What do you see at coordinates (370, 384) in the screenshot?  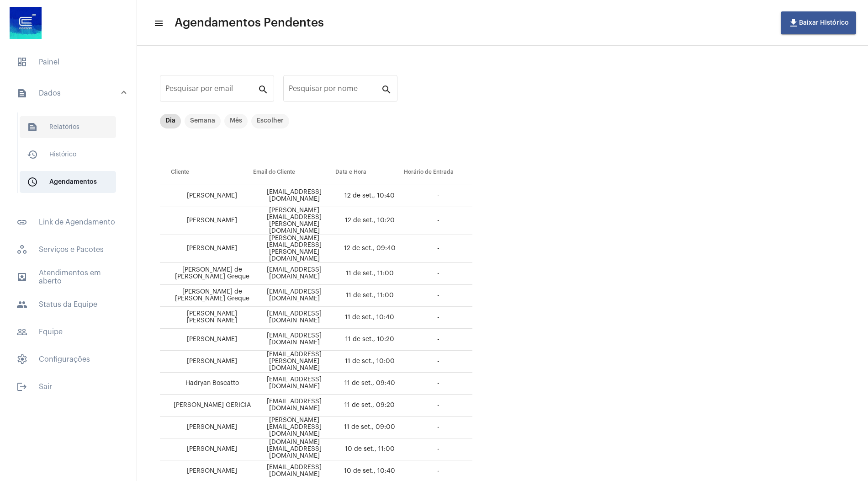 I see `td: 11 de set., 09:40` at bounding box center [370, 384].